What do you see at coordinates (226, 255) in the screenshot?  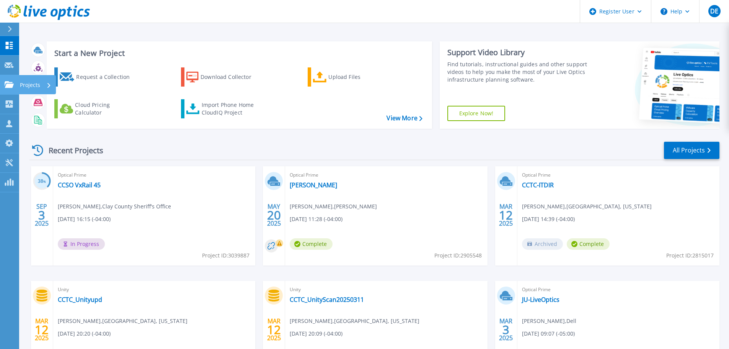 I see `span: Project ID: 3039887` at bounding box center [226, 255].